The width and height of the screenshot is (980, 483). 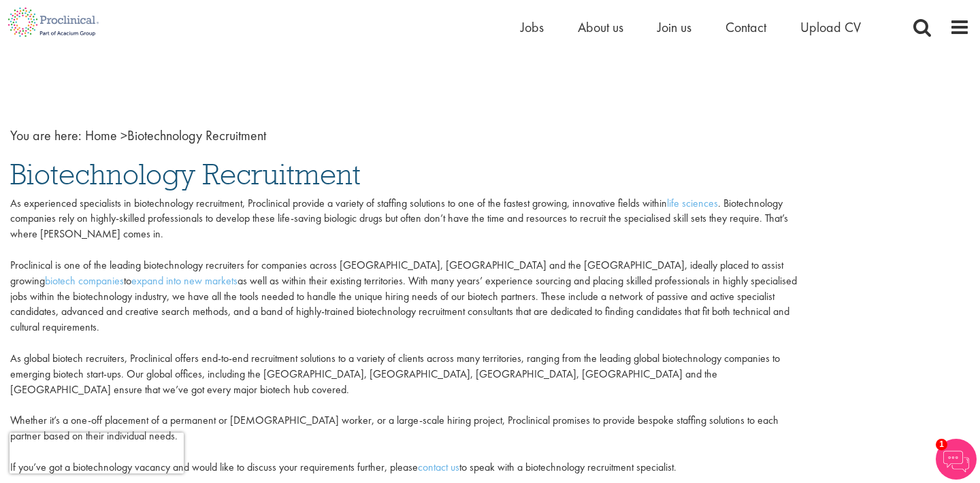 What do you see at coordinates (84, 281) in the screenshot?
I see `a: biotech companies` at bounding box center [84, 281].